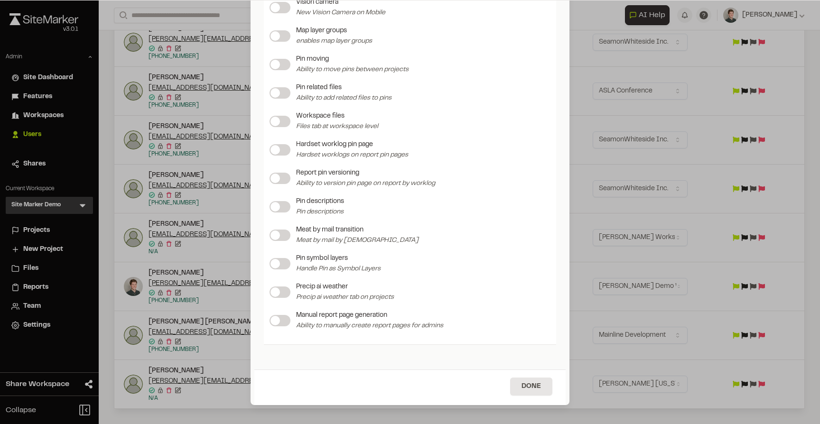  What do you see at coordinates (334, 41) in the screenshot?
I see `p: enables map layer groups` at bounding box center [334, 41].